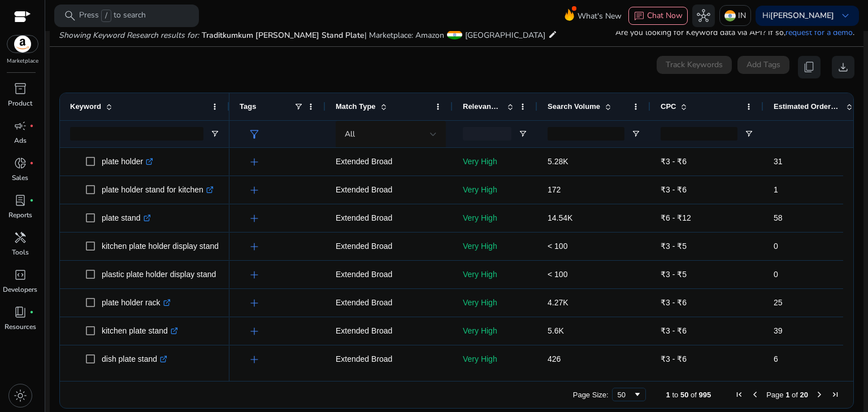  Describe the element at coordinates (164, 274) in the screenshot. I see `p: plastic plate holder display stand` at that location.